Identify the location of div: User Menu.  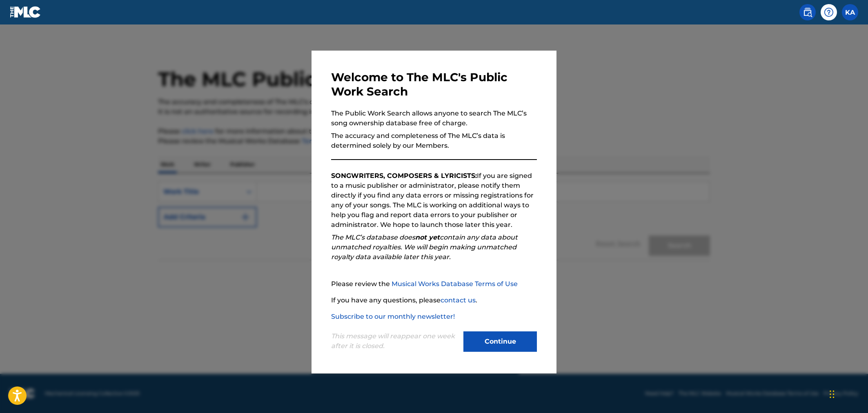
(850, 12).